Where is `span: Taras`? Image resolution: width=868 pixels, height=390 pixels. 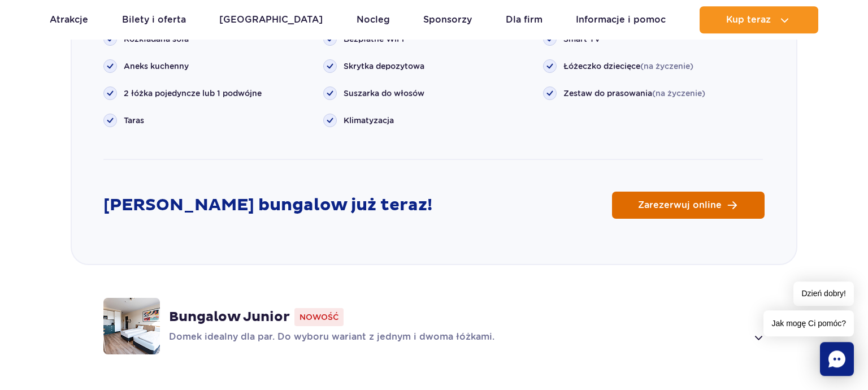
span: Taras is located at coordinates (134, 120).